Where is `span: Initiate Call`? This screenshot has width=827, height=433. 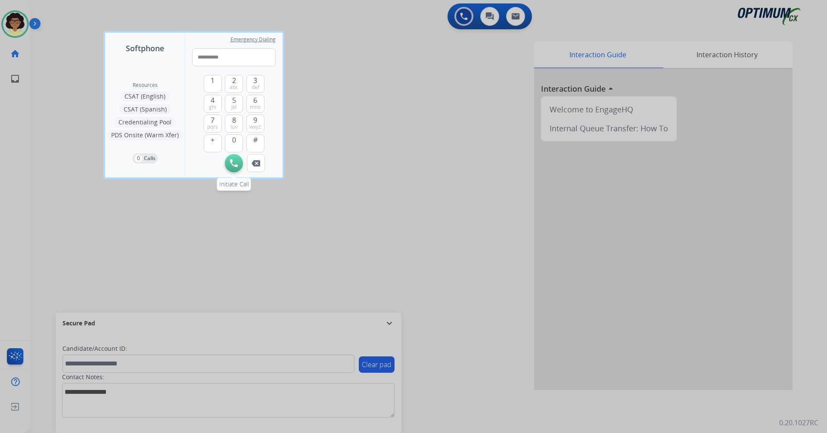
span: Initiate Call is located at coordinates (234, 184).